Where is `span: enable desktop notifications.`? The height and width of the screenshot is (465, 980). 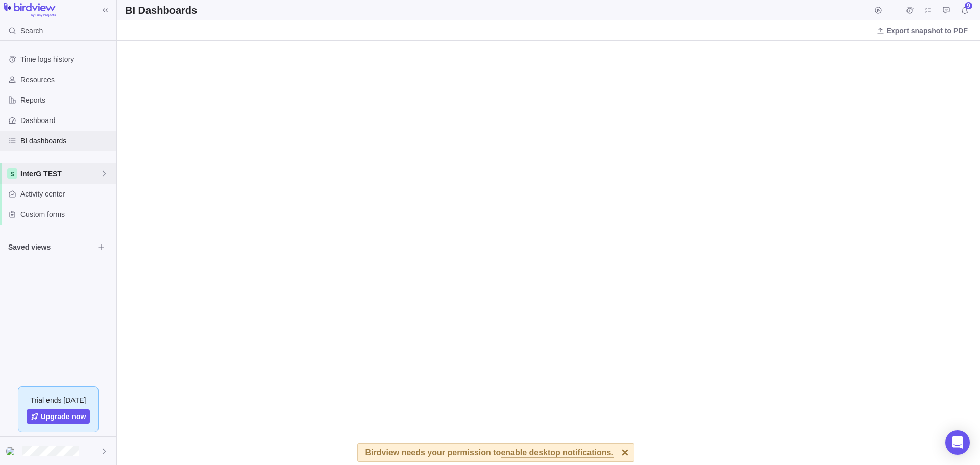
span: enable desktop notifications. is located at coordinates (557, 453).